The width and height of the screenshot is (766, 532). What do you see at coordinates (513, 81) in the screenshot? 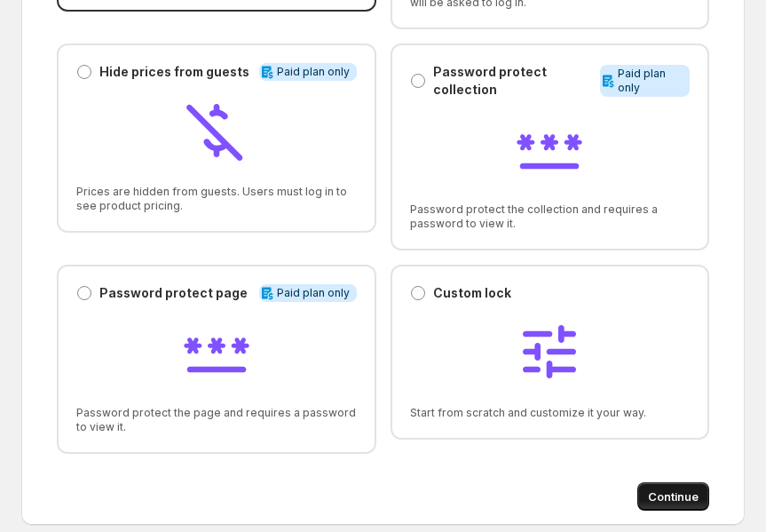
I see `p: Password protect collection` at bounding box center [513, 81].